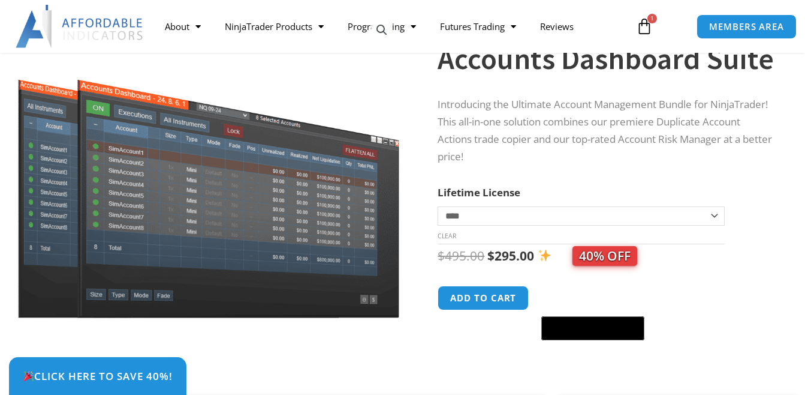  Describe the element at coordinates (606, 131) in the screenshot. I see `p: Introducing the Ultimate Account Management Bundle for NinjaTrader! This all-in-one solution comb...` at that location.